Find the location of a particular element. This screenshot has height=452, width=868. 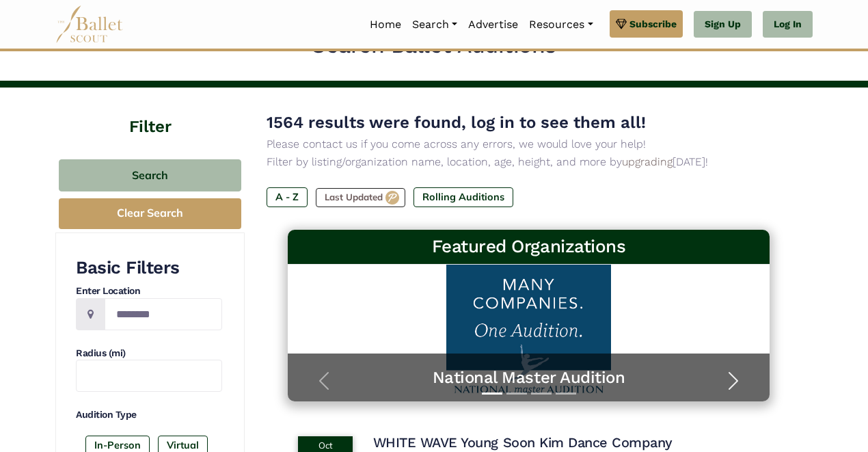

span: 1564 results were found, log in to see them all! is located at coordinates (456, 123).